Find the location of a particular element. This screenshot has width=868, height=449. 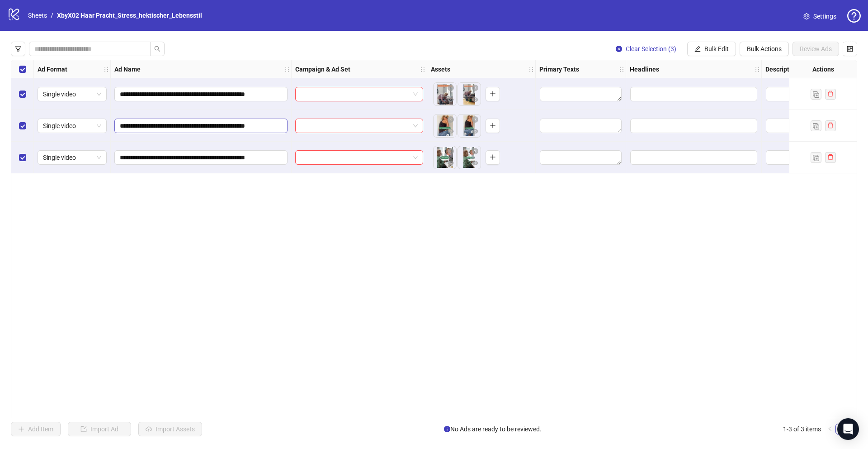

strong: Campaign & Ad Set is located at coordinates (323, 69).